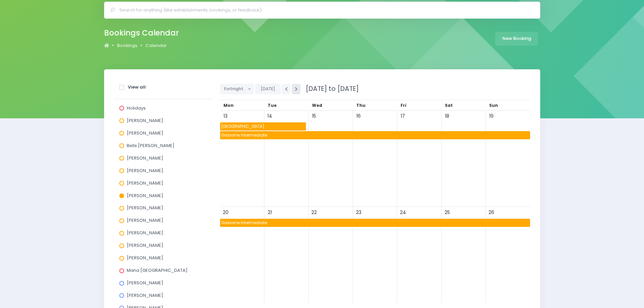 This screenshot has height=308, width=644. I want to click on input: Search for anything (like establishments, bookings, or feedback), so click(325, 10).